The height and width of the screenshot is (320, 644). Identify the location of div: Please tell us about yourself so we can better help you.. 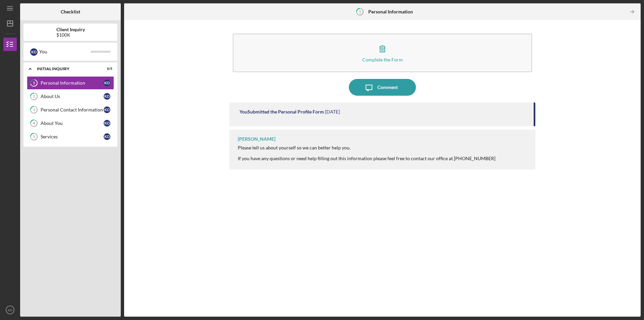
(367, 147).